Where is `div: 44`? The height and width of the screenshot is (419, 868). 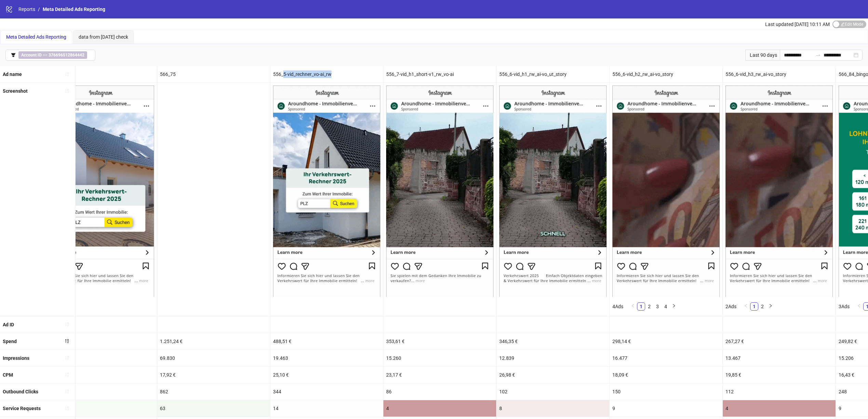 div: 44 is located at coordinates (101, 408).